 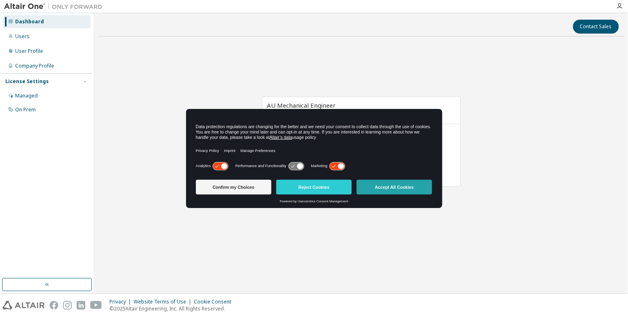 I want to click on img: linkedin.svg, so click(x=81, y=306).